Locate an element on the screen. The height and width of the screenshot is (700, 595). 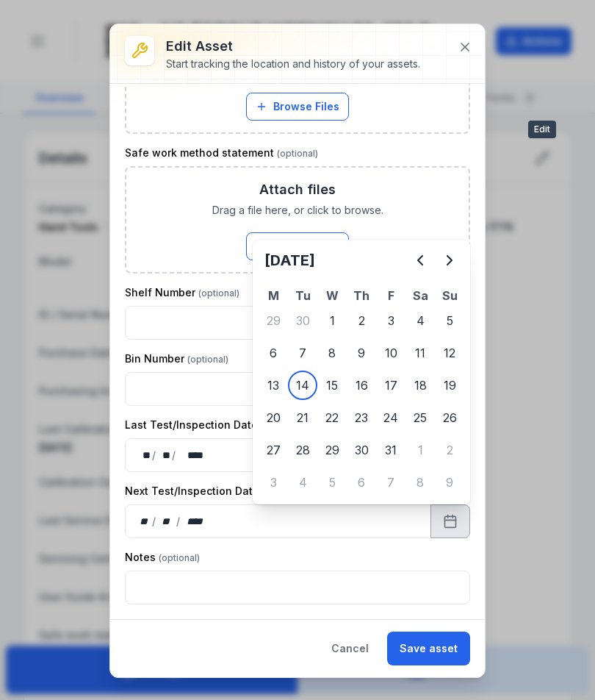
div: Thursday 16 October 2025 is located at coordinates (361, 385).